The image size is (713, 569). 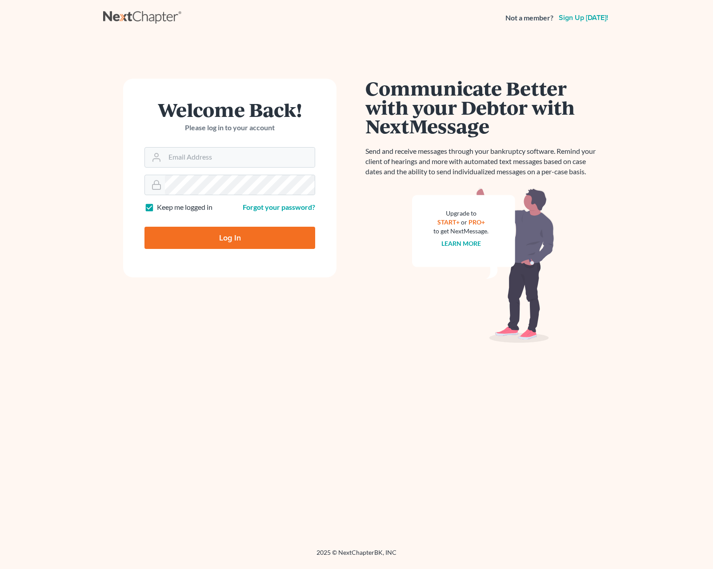 What do you see at coordinates (483, 107) in the screenshot?
I see `h1: Communicate Better with your Debtor with NextMessage` at bounding box center [483, 107].